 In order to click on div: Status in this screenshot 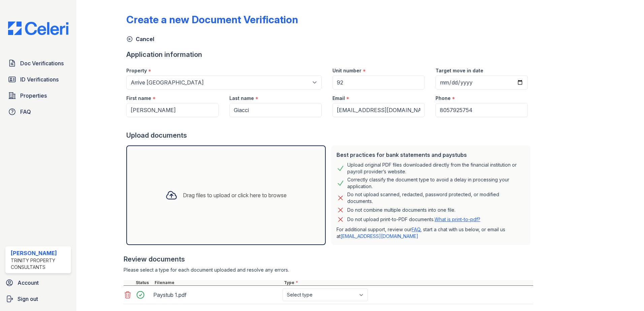, I will do `click(144, 283)`.